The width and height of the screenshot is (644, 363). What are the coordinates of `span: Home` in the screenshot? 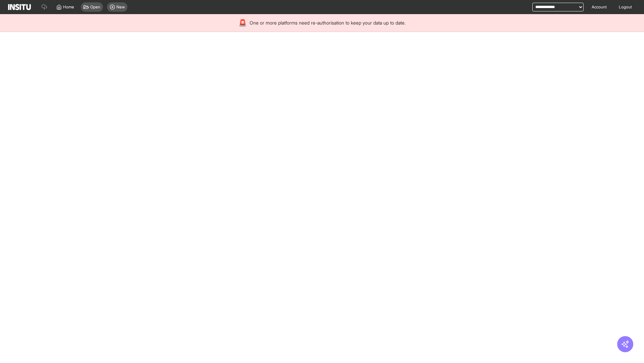 It's located at (69, 7).